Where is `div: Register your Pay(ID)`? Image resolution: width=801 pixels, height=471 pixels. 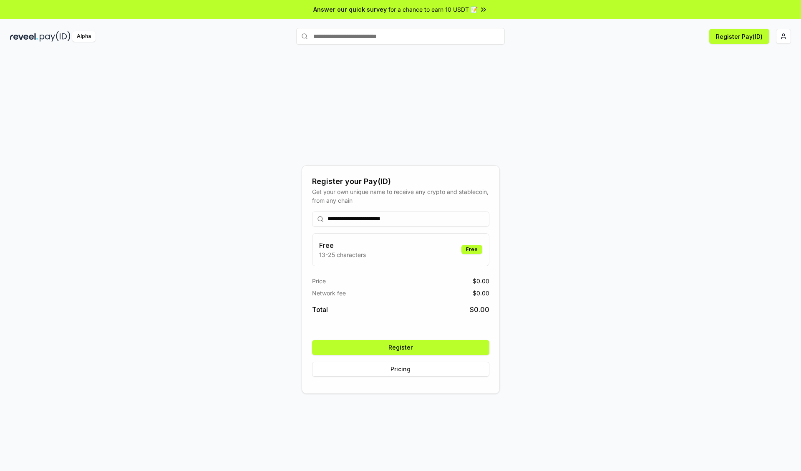
div: Register your Pay(ID) is located at coordinates (401, 181).